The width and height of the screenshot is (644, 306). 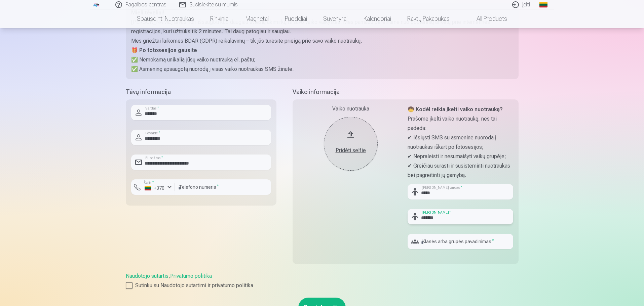 What do you see at coordinates (461, 142) in the screenshot?
I see `p: ✔ Išsiųsti SMS su asmenine nuoroda į nuotraukas iškart po fotosesijos;` at bounding box center [461, 142].